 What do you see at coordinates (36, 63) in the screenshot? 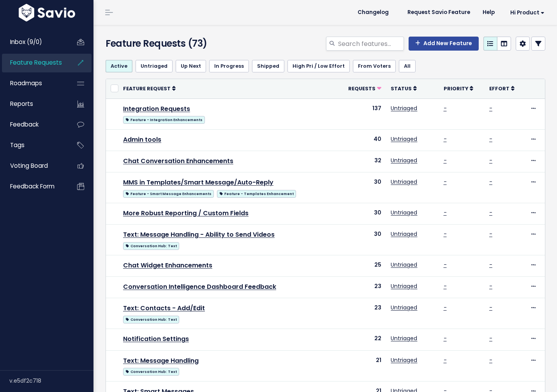
I see `span: Feature Requests` at bounding box center [36, 63].